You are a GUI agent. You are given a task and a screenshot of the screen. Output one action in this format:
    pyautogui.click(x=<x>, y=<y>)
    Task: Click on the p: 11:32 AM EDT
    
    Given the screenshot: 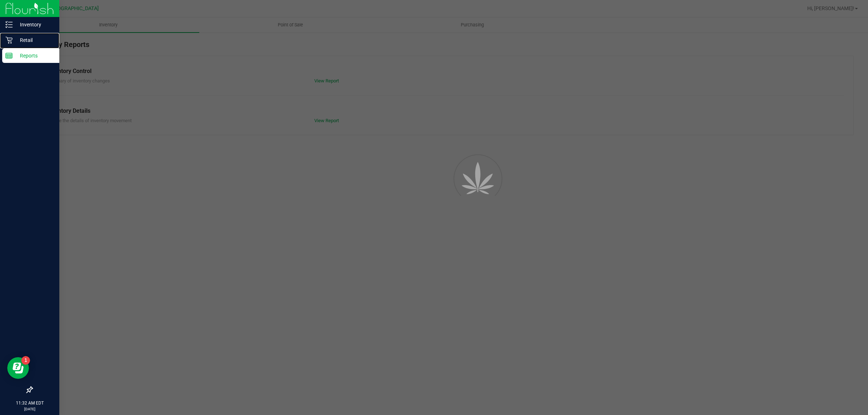 What is the action you would take?
    pyautogui.click(x=29, y=403)
    